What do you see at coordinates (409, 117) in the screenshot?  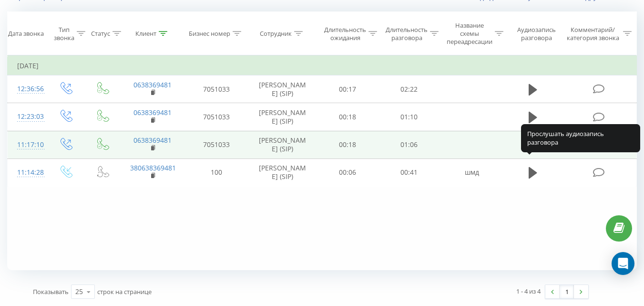 I see `td: 01:10` at bounding box center [409, 117].